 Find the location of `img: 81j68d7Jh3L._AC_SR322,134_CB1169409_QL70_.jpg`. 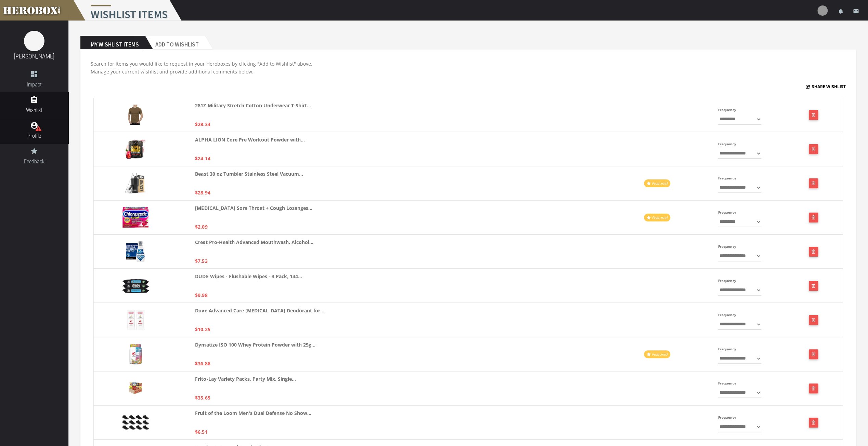

img: 81j68d7Jh3L._AC_SR322,134_CB1169409_QL70_.jpg is located at coordinates (136, 388).